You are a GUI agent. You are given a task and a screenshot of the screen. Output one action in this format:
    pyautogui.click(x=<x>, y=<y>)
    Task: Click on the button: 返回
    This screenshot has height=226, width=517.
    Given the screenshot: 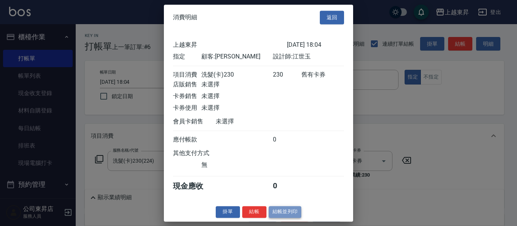 What is the action you would take?
    pyautogui.click(x=332, y=17)
    